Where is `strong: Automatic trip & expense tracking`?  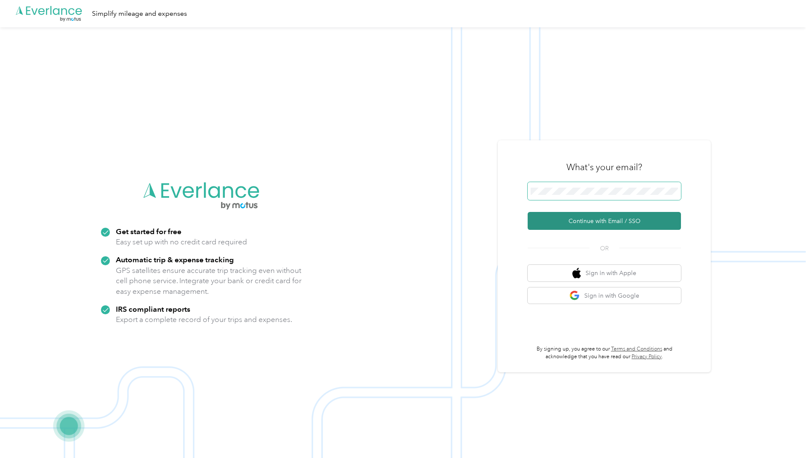
strong: Automatic trip & expense tracking is located at coordinates (175, 259).